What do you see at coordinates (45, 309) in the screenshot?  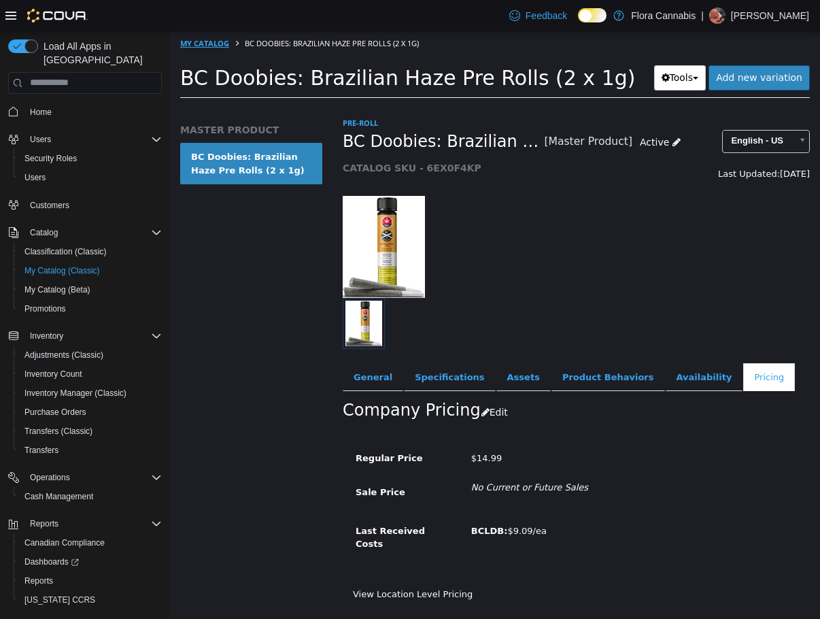 I see `a: Promotions` at bounding box center [45, 309].